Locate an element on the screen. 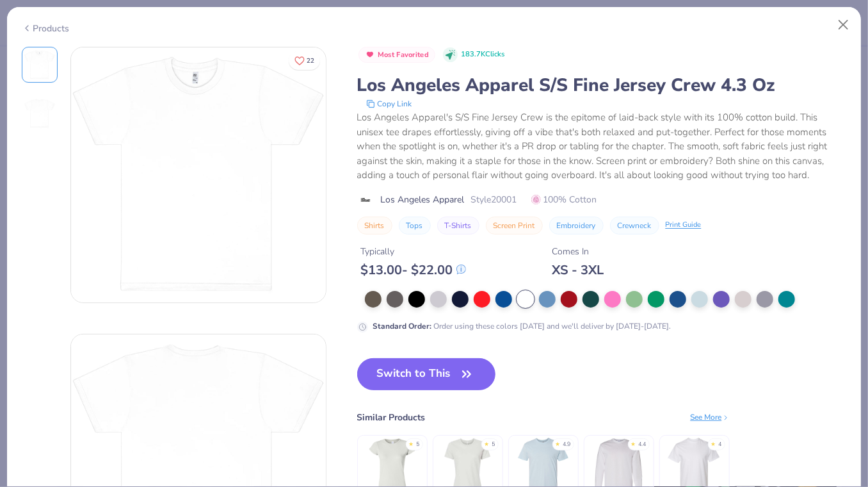 This screenshot has width=868, height=487. div: 4.4 is located at coordinates (643, 445).